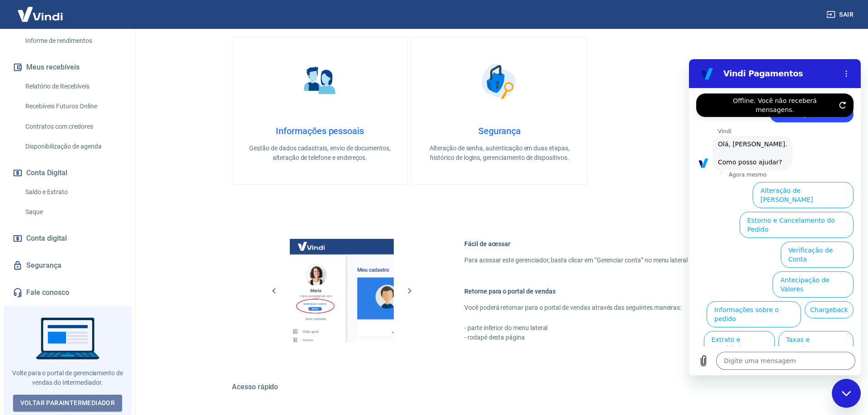 Image resolution: width=868 pixels, height=415 pixels. What do you see at coordinates (124, 225) in the screenshot?
I see `button: Antecipação de Valores` at bounding box center [124, 225].